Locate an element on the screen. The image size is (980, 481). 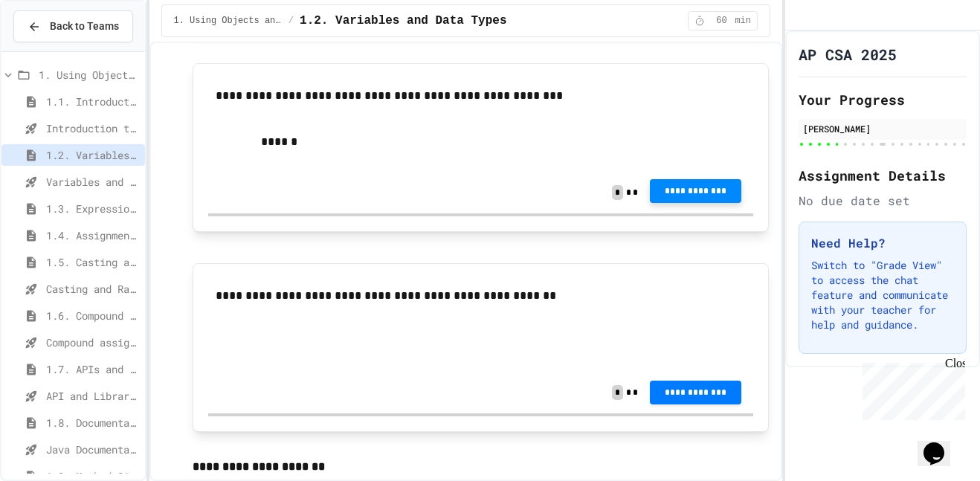
div: Chat with us now!Close is located at coordinates (55, 50).